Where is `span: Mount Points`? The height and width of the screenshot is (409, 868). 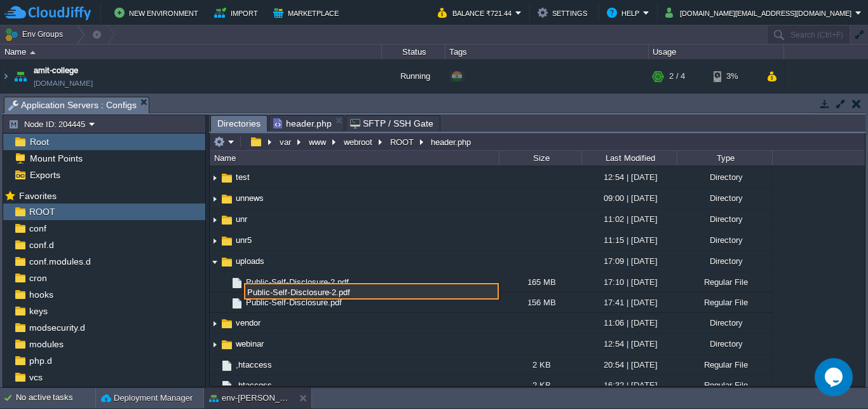
span: Mount Points is located at coordinates (56, 159).